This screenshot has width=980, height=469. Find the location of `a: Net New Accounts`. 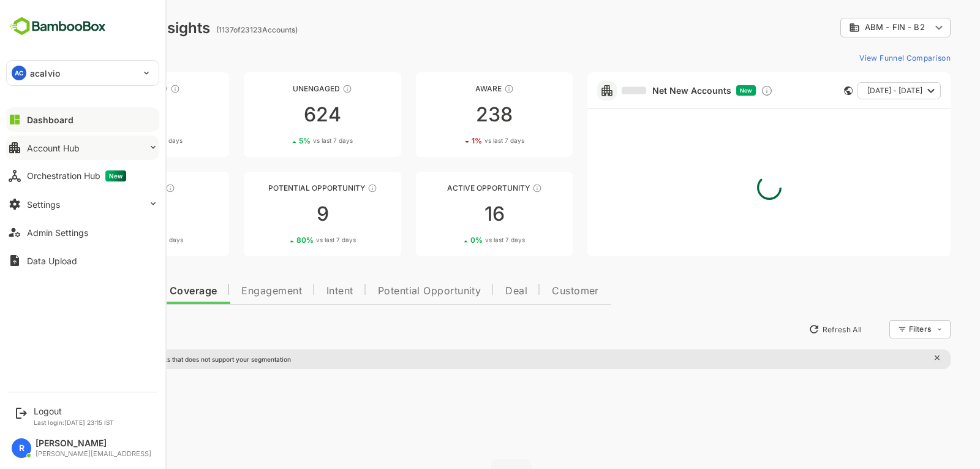

a: Net New Accounts is located at coordinates (634, 91).